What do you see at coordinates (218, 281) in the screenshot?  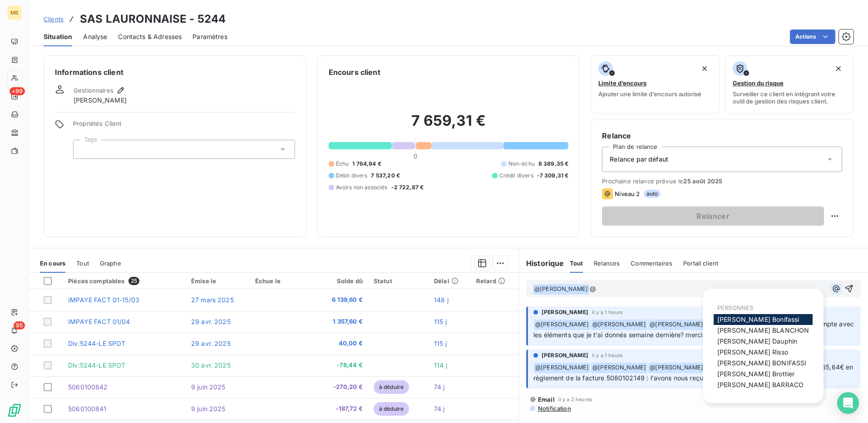 I see `div: Émise le` at bounding box center [218, 281].